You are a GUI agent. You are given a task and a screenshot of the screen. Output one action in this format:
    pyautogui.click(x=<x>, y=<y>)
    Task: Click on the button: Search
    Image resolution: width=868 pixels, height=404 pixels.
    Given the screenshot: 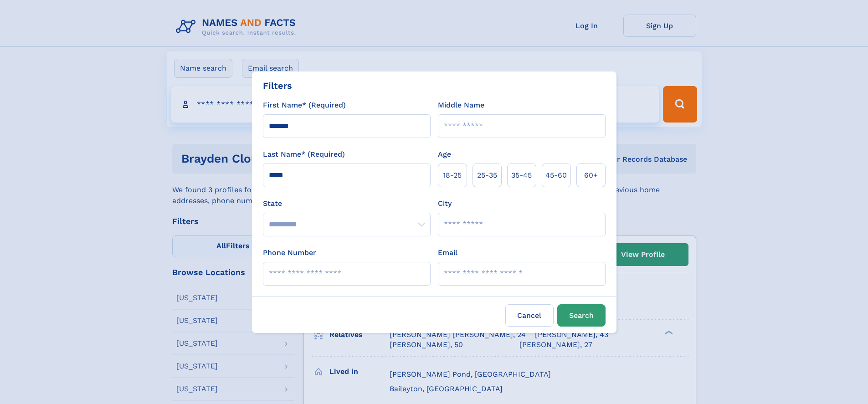 What is the action you would take?
    pyautogui.click(x=582, y=315)
    